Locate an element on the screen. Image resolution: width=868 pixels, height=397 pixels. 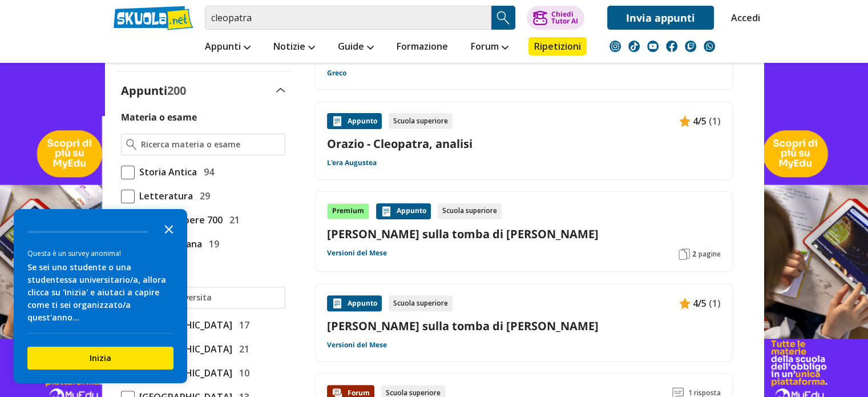
a: Invia appunti is located at coordinates (660, 18).